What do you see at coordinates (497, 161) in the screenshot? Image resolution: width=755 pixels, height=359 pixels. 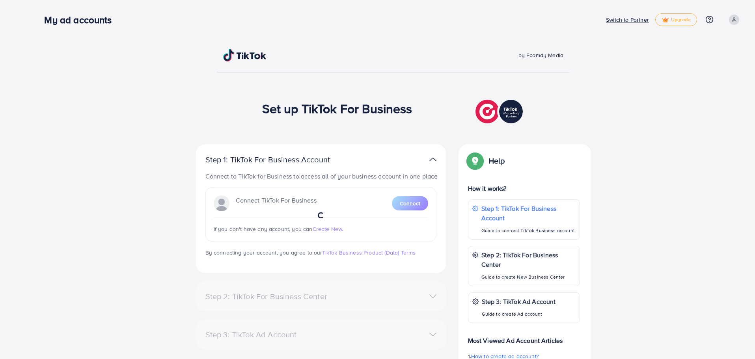 I see `p: Help` at bounding box center [497, 161].